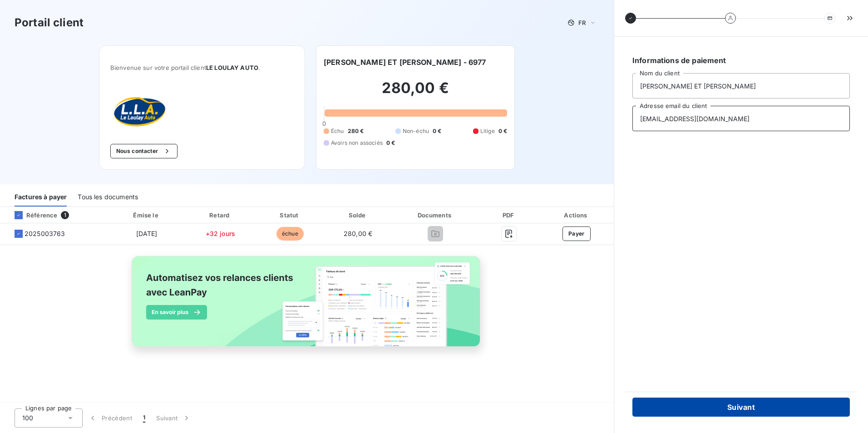 The image size is (868, 433). Describe the element at coordinates (416, 131) in the screenshot. I see `span: Non-échu` at that location.